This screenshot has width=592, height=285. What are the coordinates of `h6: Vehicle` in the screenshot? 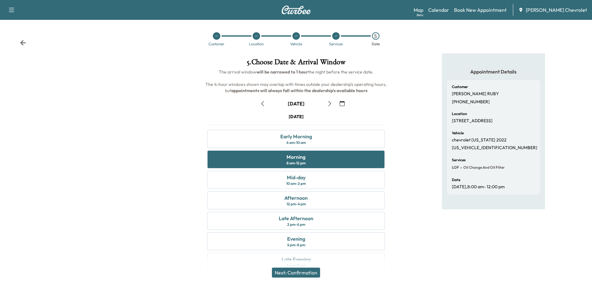 It's located at (458, 133).